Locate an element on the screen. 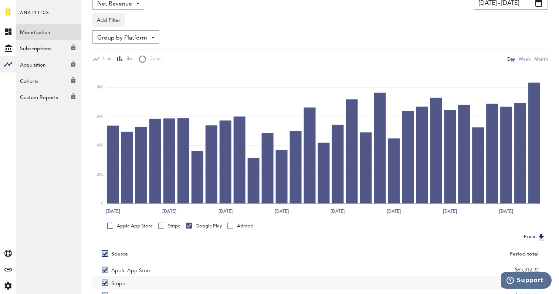 The image size is (559, 294). text: 800 is located at coordinates (100, 88).